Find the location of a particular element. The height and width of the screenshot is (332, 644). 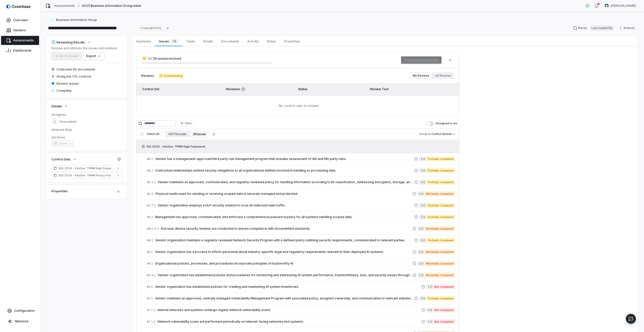

a: #N.2Vendor organization maintains a regularly reviewed Network Security Program with a defined po... is located at coordinates (301, 240).